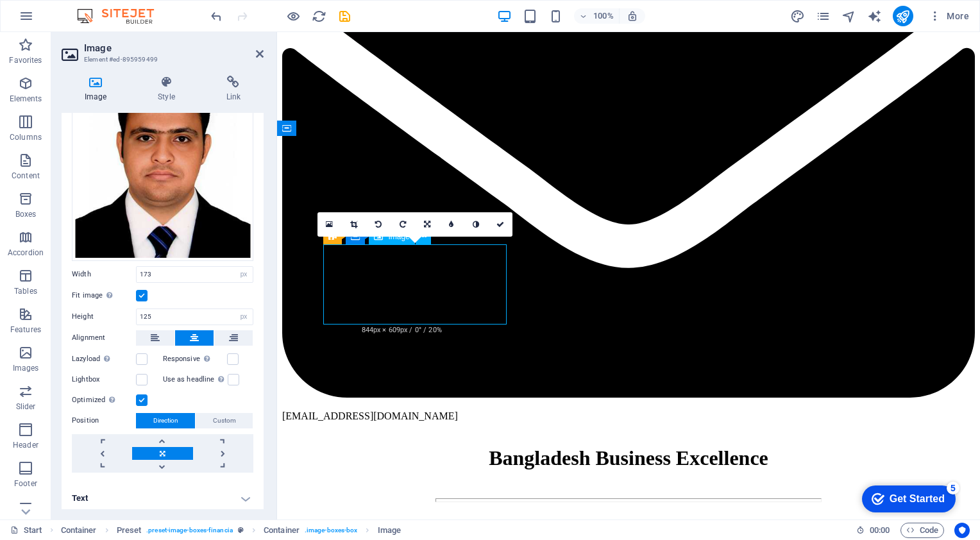 The image size is (980, 540). I want to click on a: Change orientation, so click(427, 224).